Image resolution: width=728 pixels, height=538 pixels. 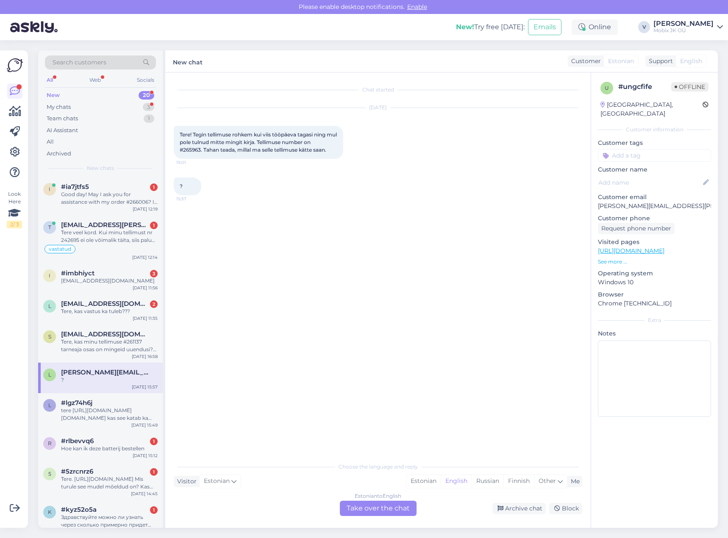 What do you see at coordinates (519, 481) in the screenshot?
I see `div: Finnish` at bounding box center [519, 481].